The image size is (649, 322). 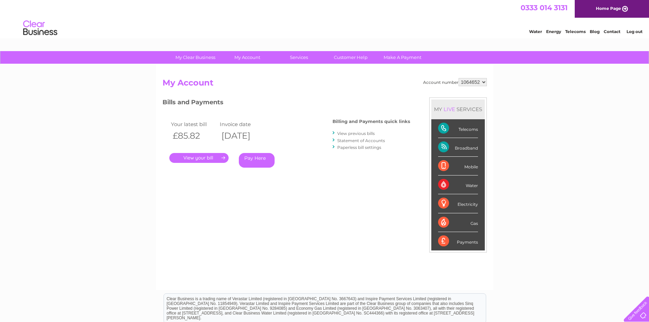 What do you see at coordinates (257, 160) in the screenshot?
I see `a: Pay Here` at bounding box center [257, 160].